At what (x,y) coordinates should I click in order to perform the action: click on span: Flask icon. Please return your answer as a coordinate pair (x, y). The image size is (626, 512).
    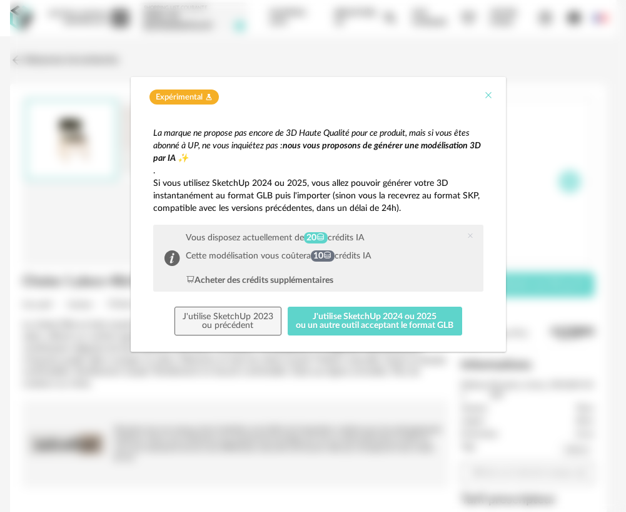
    Looking at the image, I should click on (209, 97).